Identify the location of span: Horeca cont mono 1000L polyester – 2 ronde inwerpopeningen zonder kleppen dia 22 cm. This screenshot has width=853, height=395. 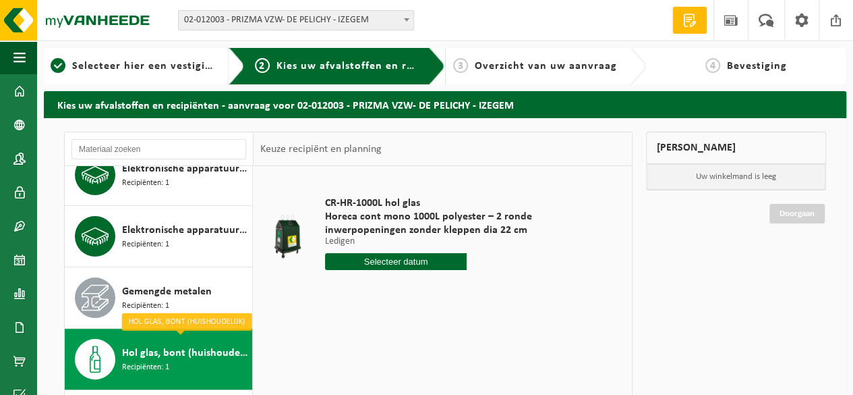
(466, 223).